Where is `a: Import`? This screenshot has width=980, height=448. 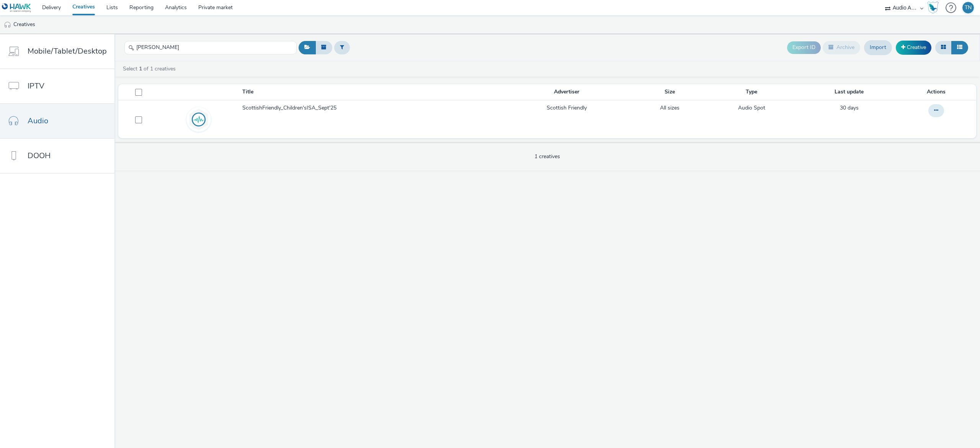 a: Import is located at coordinates (878, 47).